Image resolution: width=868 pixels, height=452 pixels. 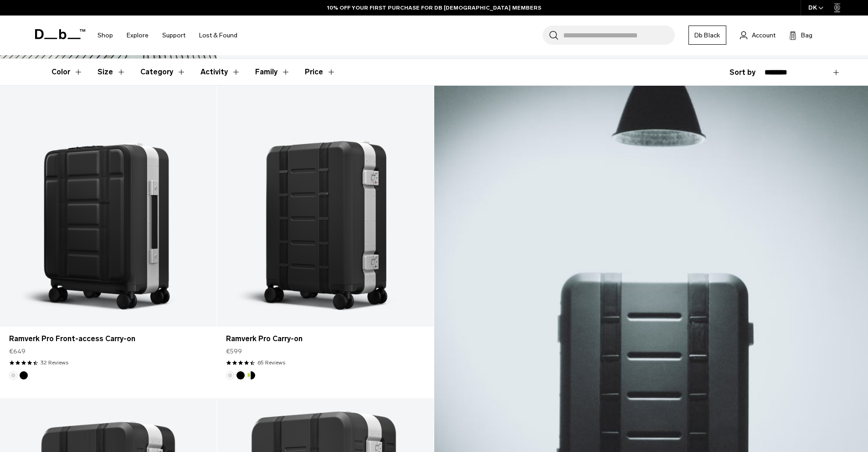 What do you see at coordinates (105, 35) in the screenshot?
I see `a: Shop` at bounding box center [105, 35].